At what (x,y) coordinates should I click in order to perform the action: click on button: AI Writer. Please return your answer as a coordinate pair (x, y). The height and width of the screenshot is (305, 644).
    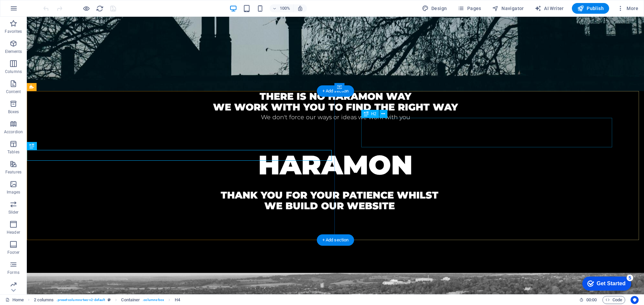
    Looking at the image, I should click on (549, 8).